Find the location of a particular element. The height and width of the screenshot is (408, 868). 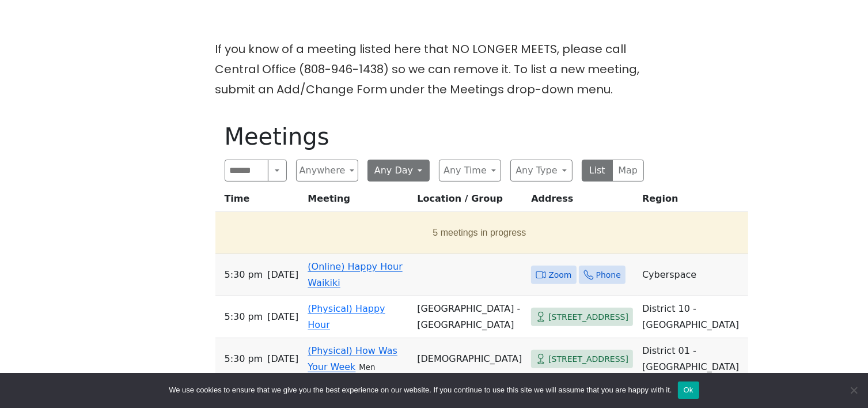

p: If you know of a meeting listed here that NO LONGER MEETS, please call Central Office (808-946-14... is located at coordinates (434, 69).